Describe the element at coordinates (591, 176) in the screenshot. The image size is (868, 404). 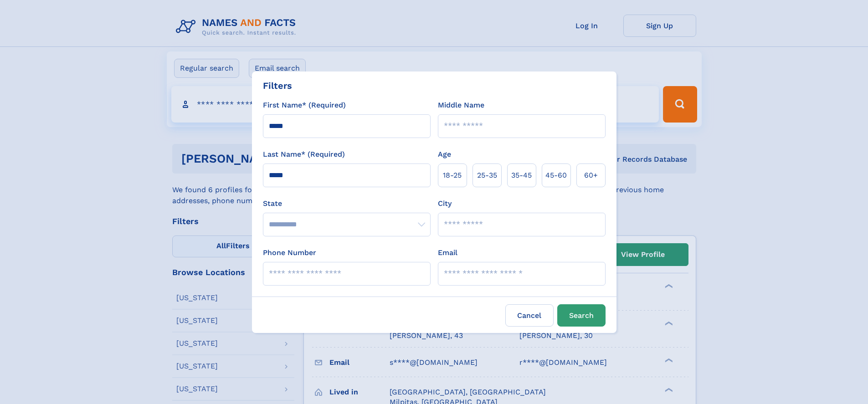
I see `span: 60+` at that location.